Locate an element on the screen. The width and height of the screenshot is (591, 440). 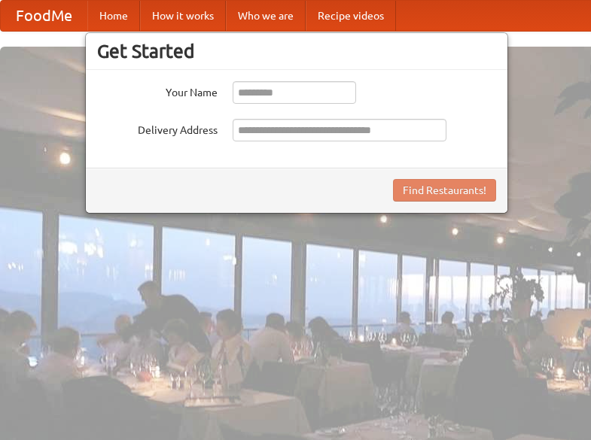
button: Find Restaurants! is located at coordinates (444, 191).